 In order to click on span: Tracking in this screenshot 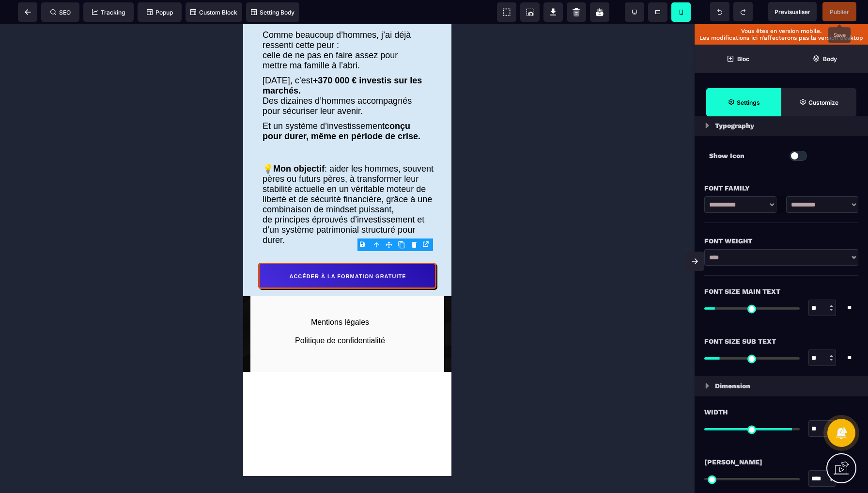, I will do `click(108, 12)`.